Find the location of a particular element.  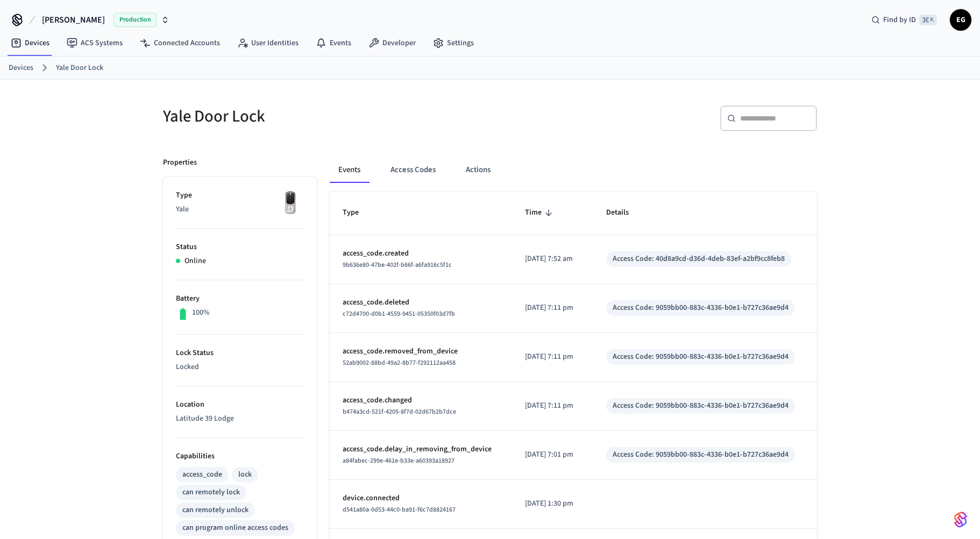

div: Find by ID⌘ K is located at coordinates (905, 20).